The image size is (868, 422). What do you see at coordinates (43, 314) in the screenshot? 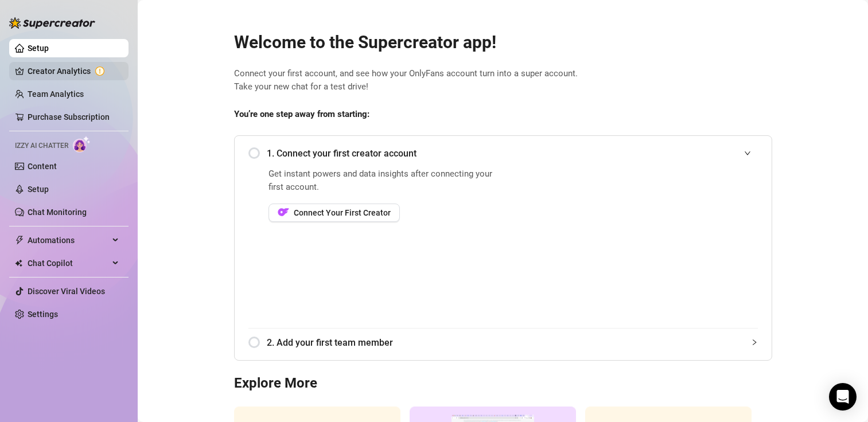
I see `a: Settings` at bounding box center [43, 314].